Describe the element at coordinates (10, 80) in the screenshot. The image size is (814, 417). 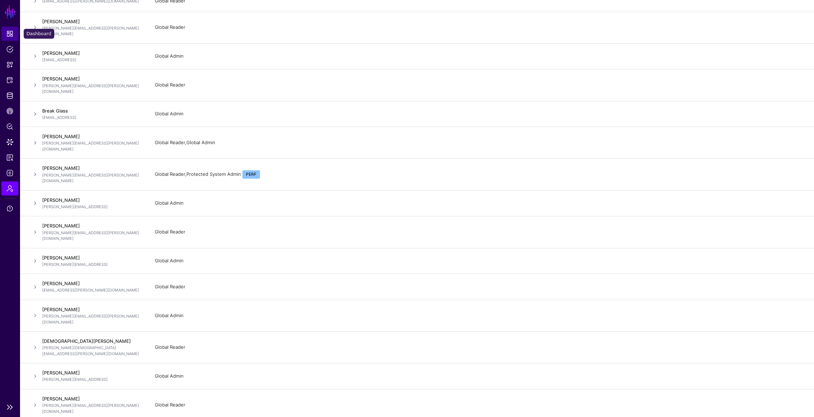
I see `span: Protected Systems` at that location.